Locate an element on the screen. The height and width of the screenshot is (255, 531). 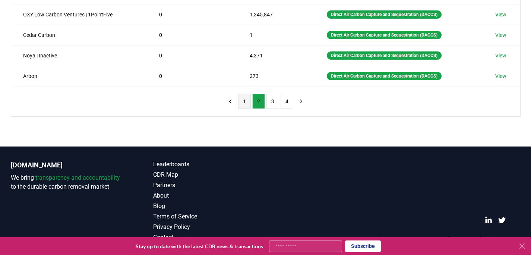
button: 1 is located at coordinates (245, 101).